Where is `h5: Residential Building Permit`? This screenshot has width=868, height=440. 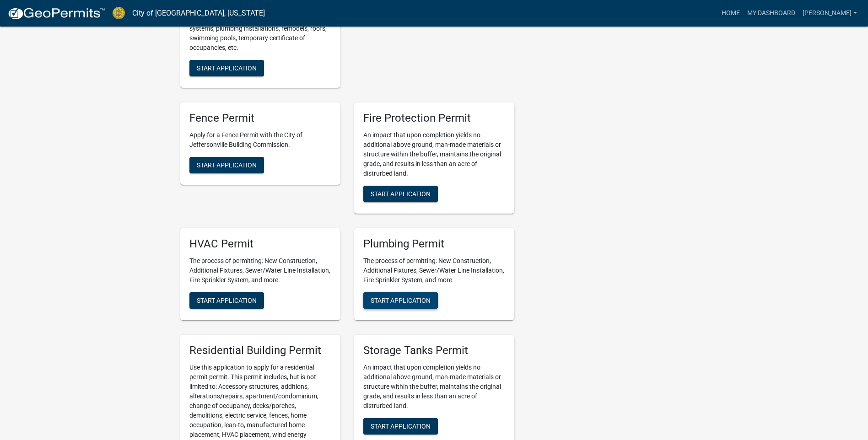 h5: Residential Building Permit is located at coordinates (261, 351).